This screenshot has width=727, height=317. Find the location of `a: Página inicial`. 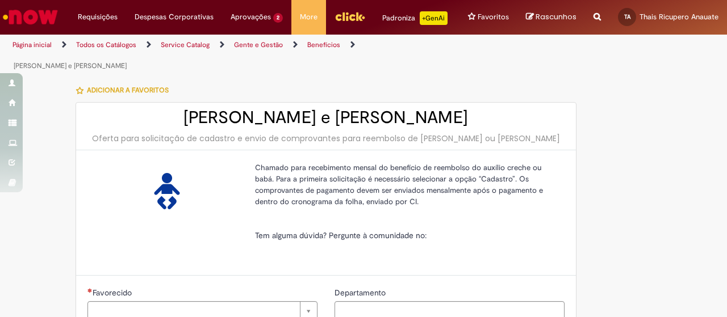

a: Página inicial is located at coordinates (32, 45).